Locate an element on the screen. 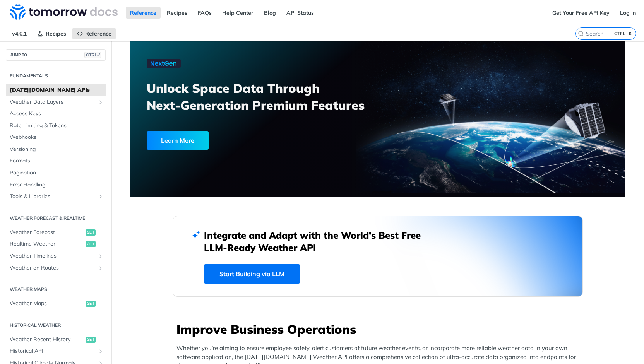  span: Tools & Libraries is located at coordinates (52, 196).